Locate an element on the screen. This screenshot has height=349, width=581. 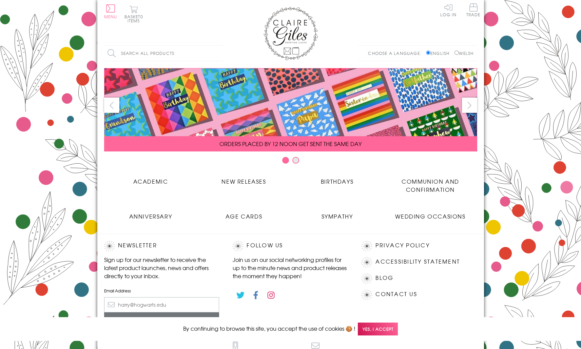
p: Sign up for our newsletter to receive the latest product launches, news and offers directly to yo... is located at coordinates (162, 268).